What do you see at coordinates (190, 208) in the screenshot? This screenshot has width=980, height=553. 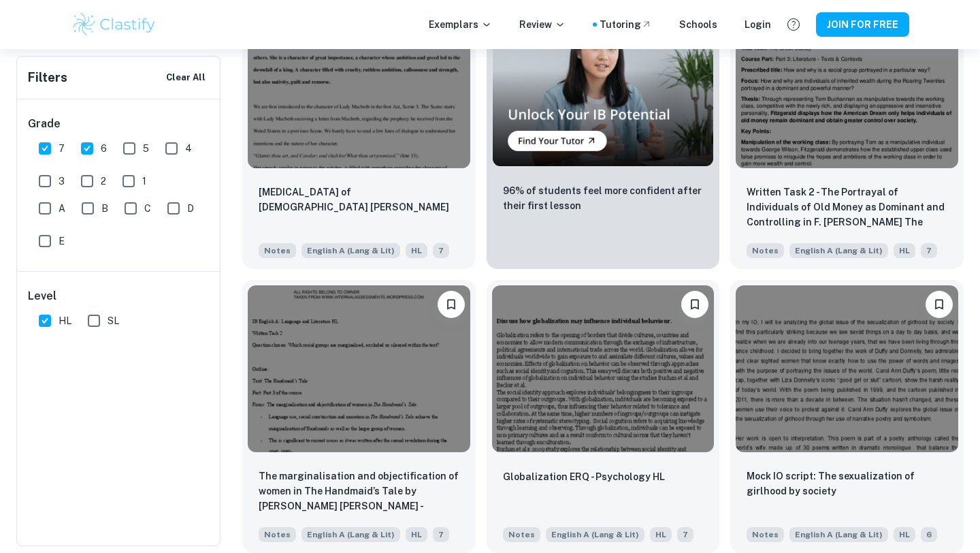 I see `span: D` at bounding box center [190, 208].